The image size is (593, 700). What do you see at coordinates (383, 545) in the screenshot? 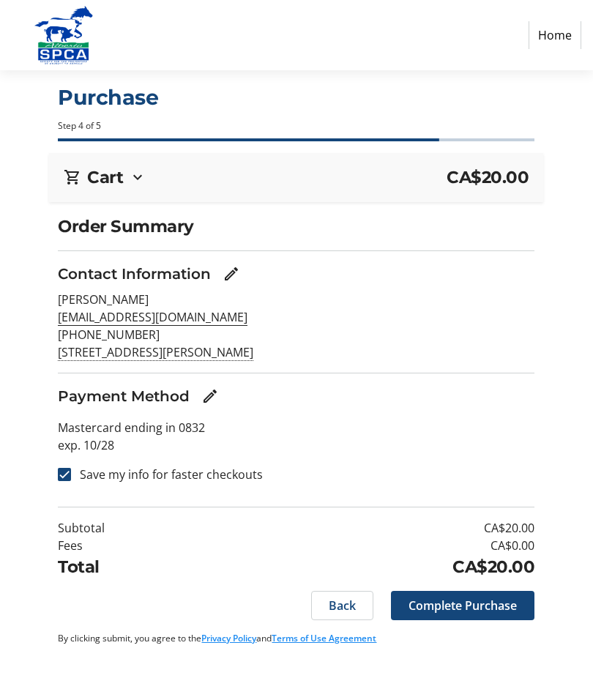
I see `td: CA$0.00` at bounding box center [383, 545].